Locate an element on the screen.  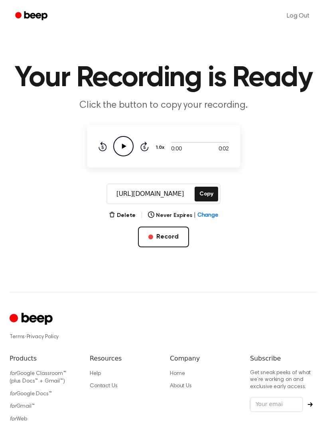
a: Beep is located at coordinates (32, 16).